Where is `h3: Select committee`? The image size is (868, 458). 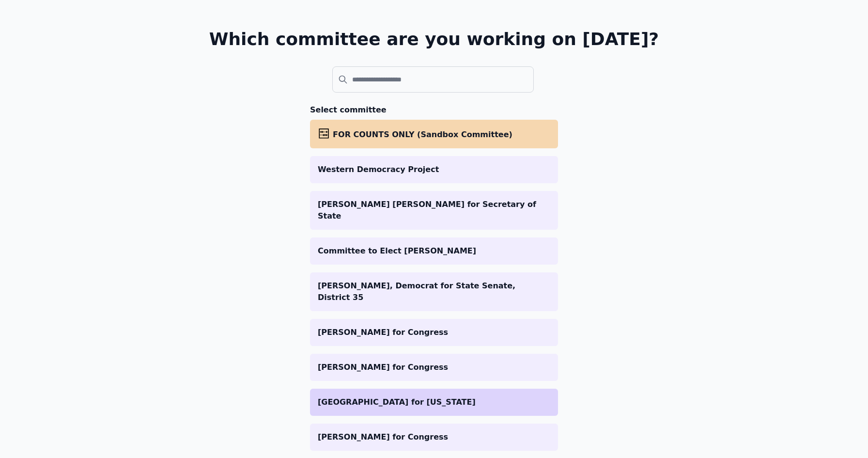 h3: Select committee is located at coordinates (434, 110).